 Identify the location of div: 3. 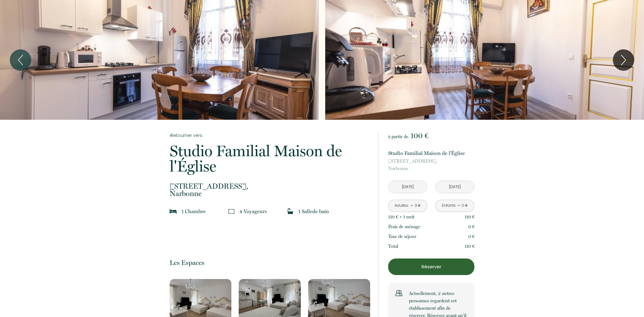
(416, 206).